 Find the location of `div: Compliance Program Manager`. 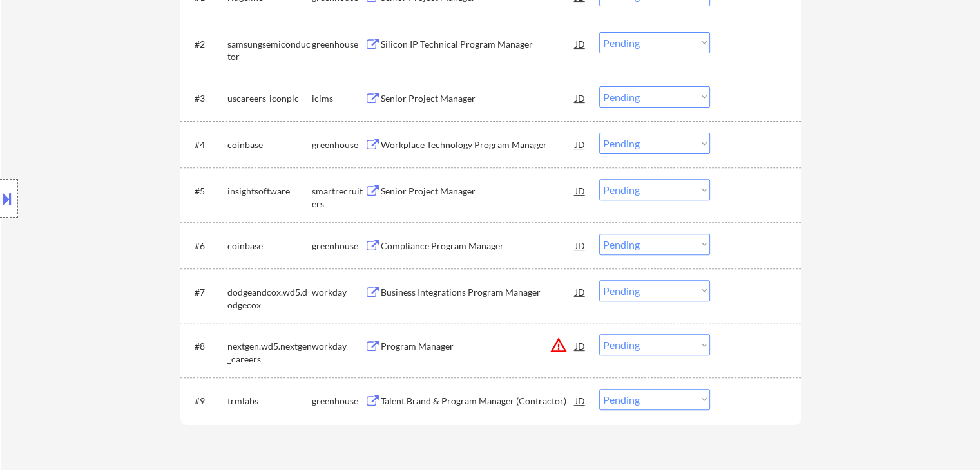

div: Compliance Program Manager is located at coordinates (478, 246).